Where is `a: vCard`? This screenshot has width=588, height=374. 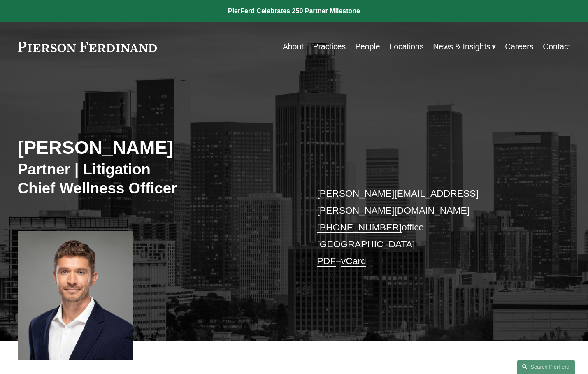 a: vCard is located at coordinates (353, 261).